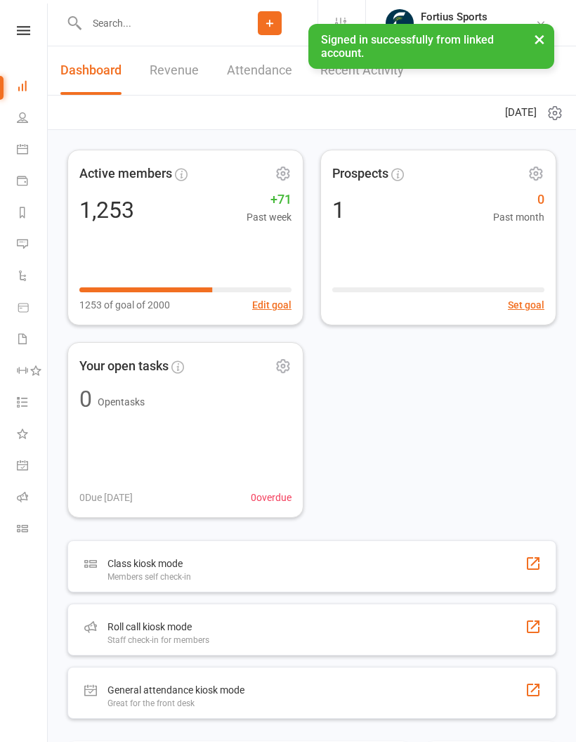 The image size is (576, 742). What do you see at coordinates (149, 577) in the screenshot?
I see `div: Members self check-in` at bounding box center [149, 577].